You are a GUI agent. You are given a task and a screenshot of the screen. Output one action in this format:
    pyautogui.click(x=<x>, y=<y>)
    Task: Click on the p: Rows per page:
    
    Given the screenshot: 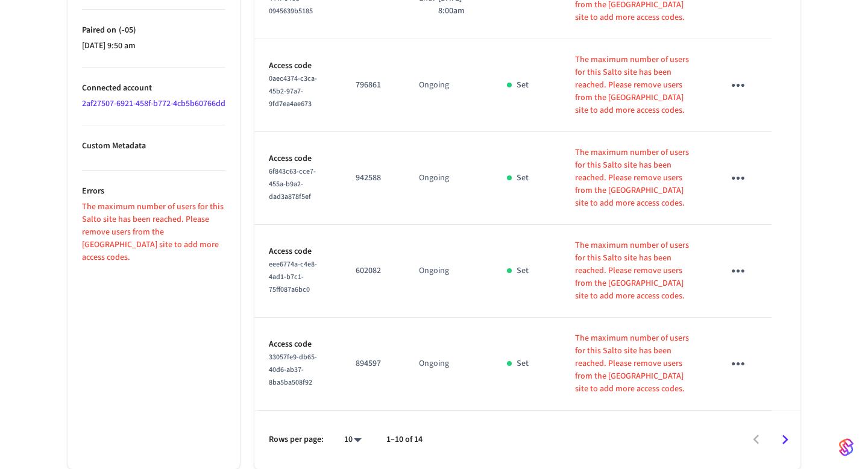 What is the action you would take?
    pyautogui.click(x=296, y=439)
    